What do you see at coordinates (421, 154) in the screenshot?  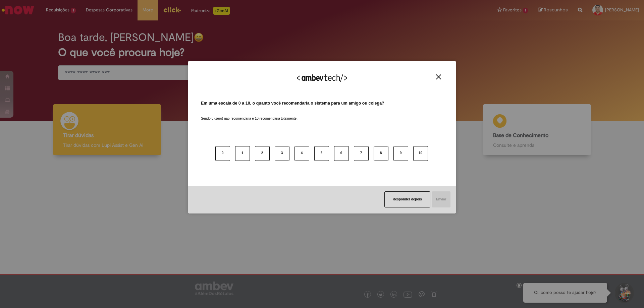 I see `button: 10` at bounding box center [421, 154].